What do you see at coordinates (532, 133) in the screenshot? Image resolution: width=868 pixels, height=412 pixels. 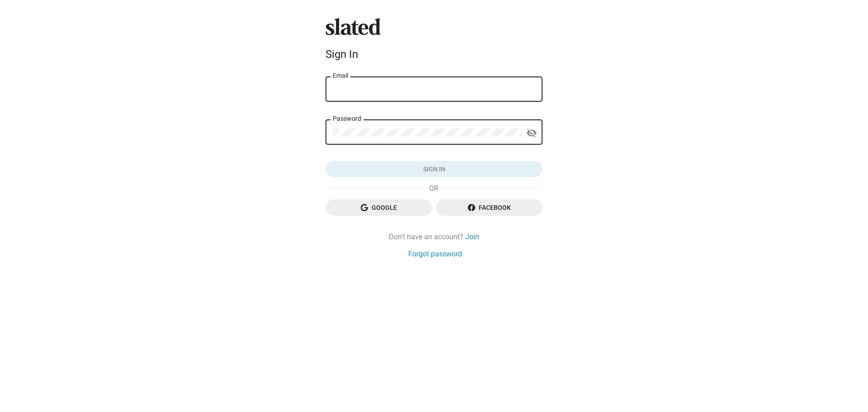 I see `mat-icon: visibility_off` at bounding box center [532, 133].